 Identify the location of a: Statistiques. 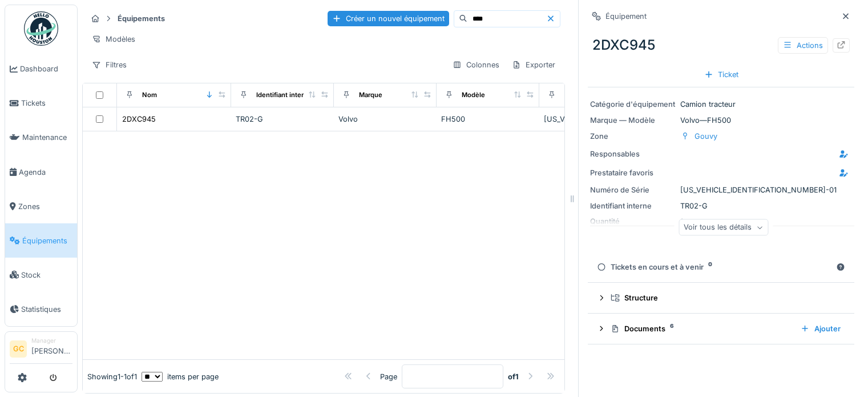
(41, 309).